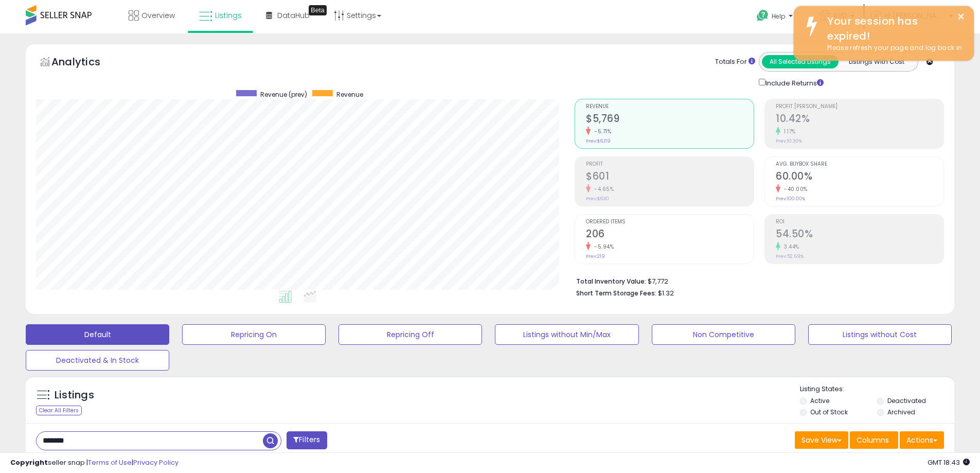  What do you see at coordinates (293, 15) in the screenshot?
I see `span: DataHub` at bounding box center [293, 15].